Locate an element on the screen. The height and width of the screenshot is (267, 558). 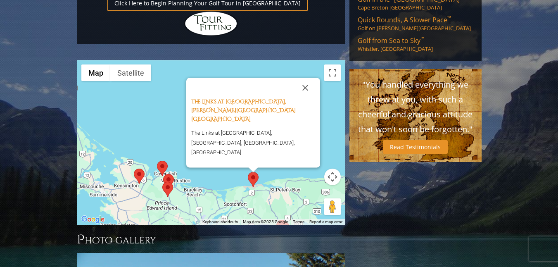
a: Report a map error is located at coordinates (326, 221).